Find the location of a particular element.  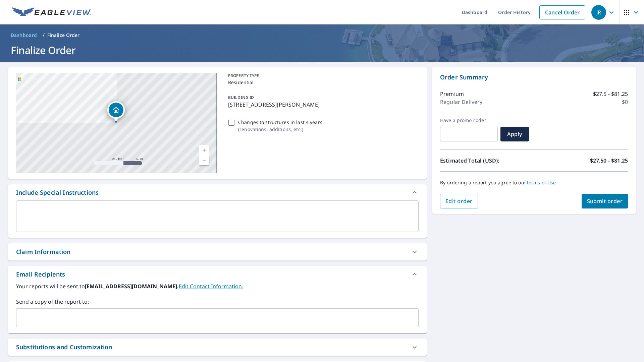

span: Edit order is located at coordinates (459, 201).